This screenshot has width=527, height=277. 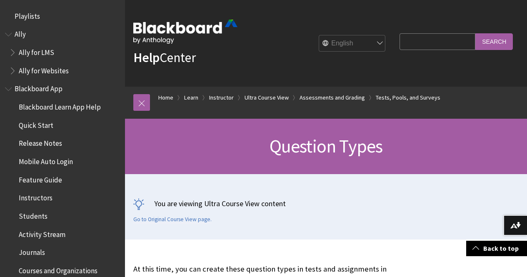 I want to click on a: Home, so click(x=166, y=97).